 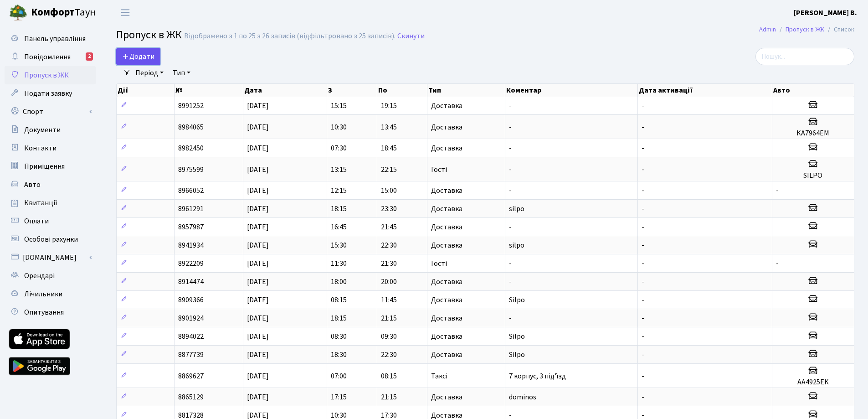 What do you see at coordinates (388, 169) in the screenshot?
I see `span: 22:15` at bounding box center [388, 169].